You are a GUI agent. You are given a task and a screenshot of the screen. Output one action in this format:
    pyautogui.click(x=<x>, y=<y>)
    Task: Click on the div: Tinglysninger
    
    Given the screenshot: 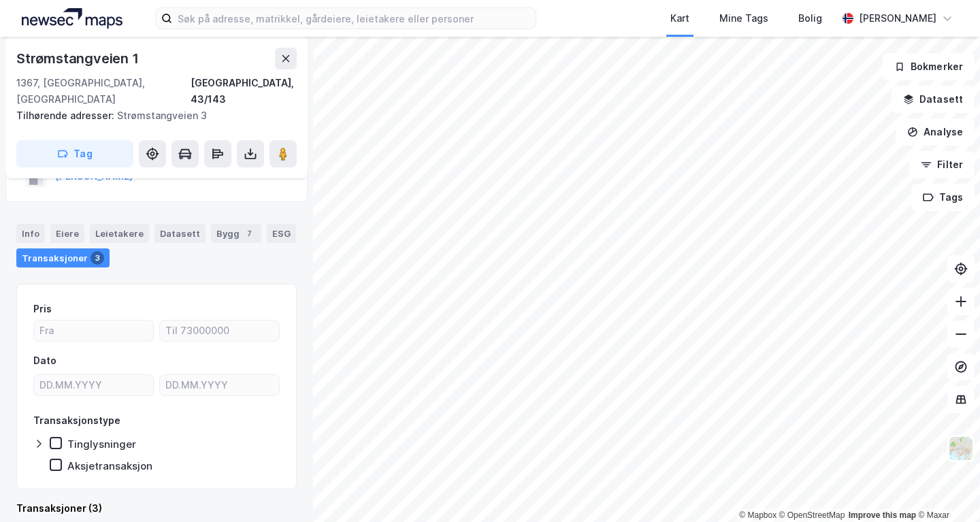 What is the action you would take?
    pyautogui.click(x=102, y=444)
    